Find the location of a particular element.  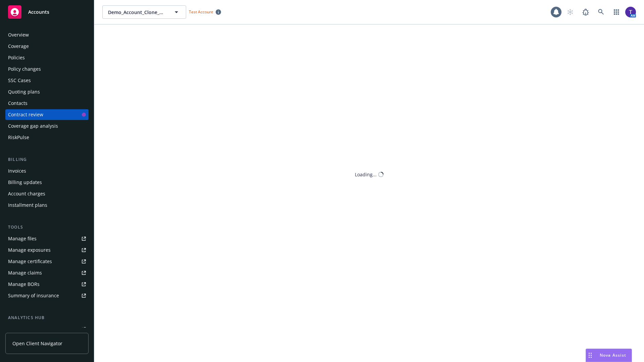

a: Contract review is located at coordinates (47, 115).